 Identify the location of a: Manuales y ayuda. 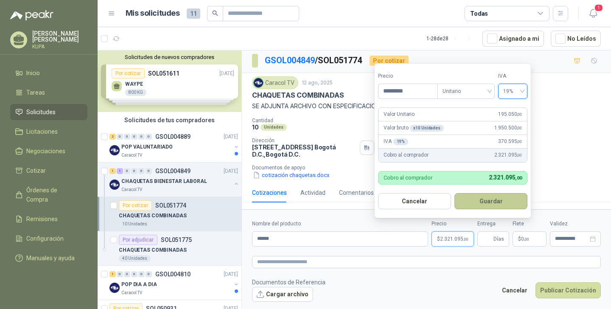
(49, 258).